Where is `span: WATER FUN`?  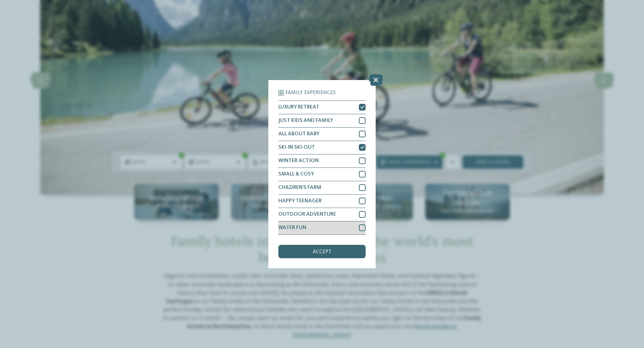 span: WATER FUN is located at coordinates (292, 228).